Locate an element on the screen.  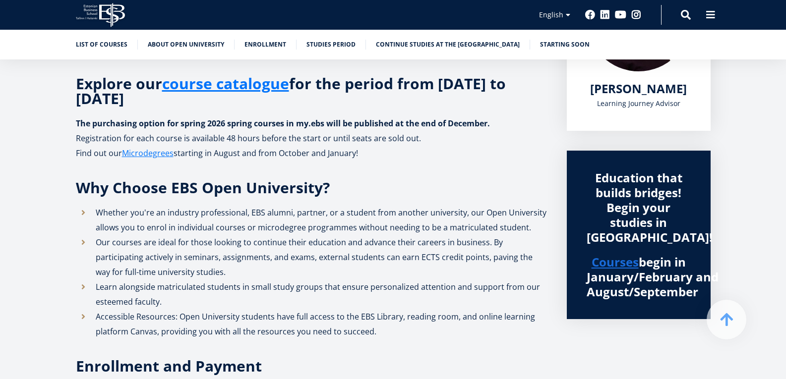
h2: begin in January/February and August/September is located at coordinates (639, 277).